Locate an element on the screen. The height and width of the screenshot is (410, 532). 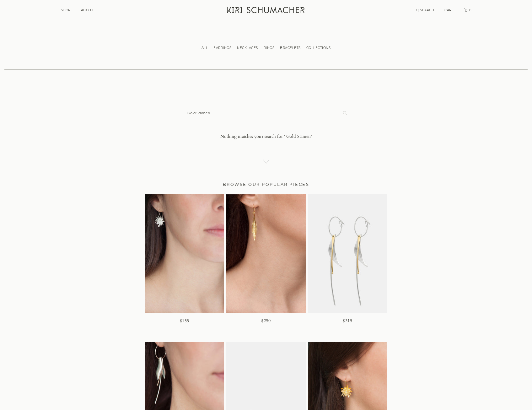
a: ABOUT is located at coordinates (87, 10).